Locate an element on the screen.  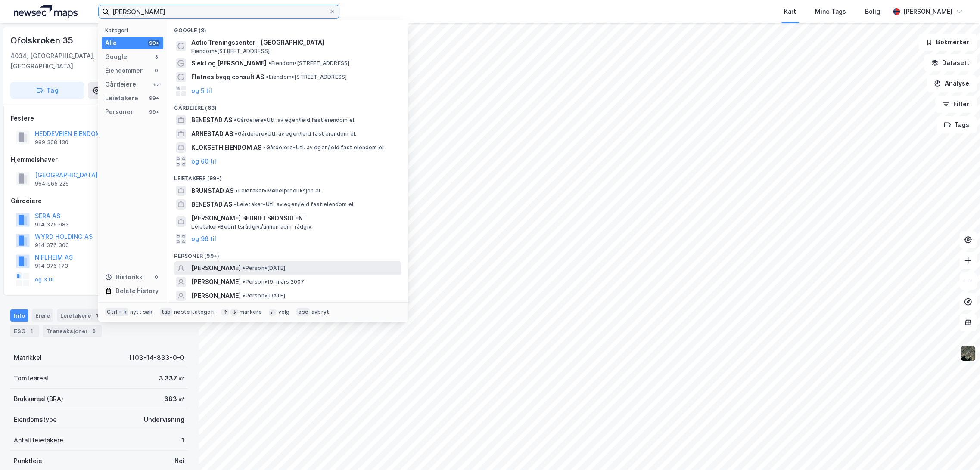
input: Søk på adresse, matrikkel, gårdeiere, leietakere eller personer is located at coordinates (219, 11).